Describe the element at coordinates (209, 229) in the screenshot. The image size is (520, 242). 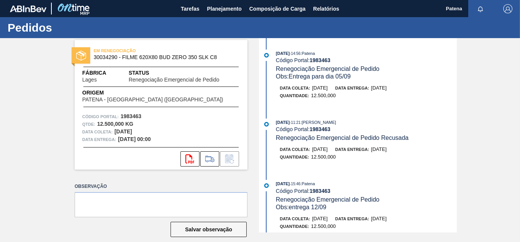
I see `button: Salvar observação` at that location.